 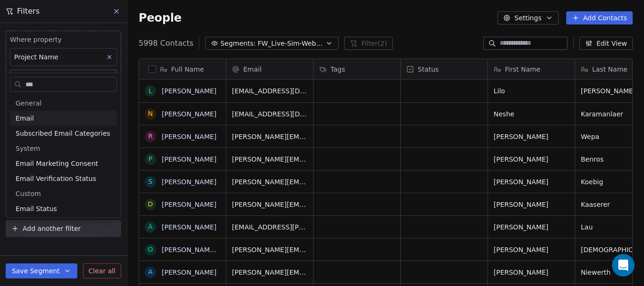 I want to click on span: Email Status, so click(x=36, y=209).